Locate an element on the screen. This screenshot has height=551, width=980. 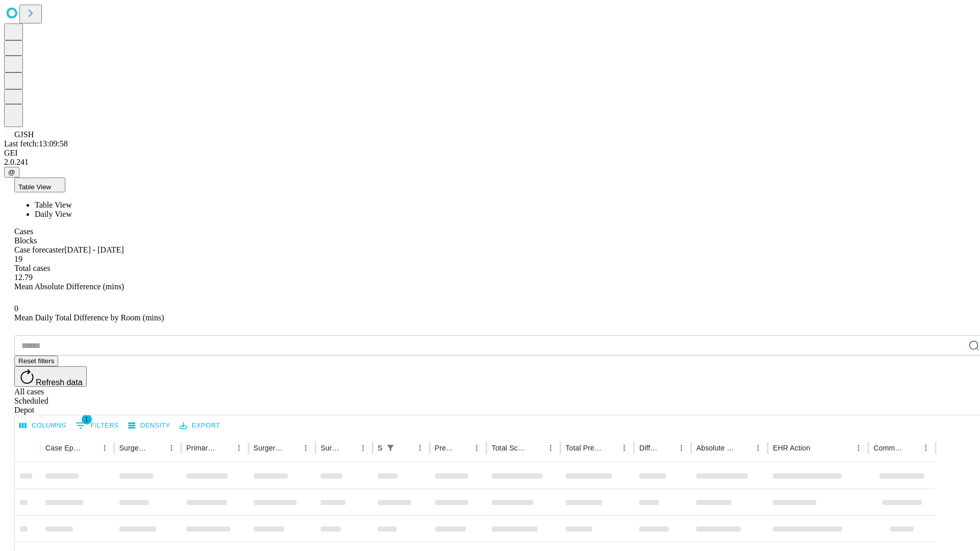
div: Total Scheduled Duration is located at coordinates (510, 448).